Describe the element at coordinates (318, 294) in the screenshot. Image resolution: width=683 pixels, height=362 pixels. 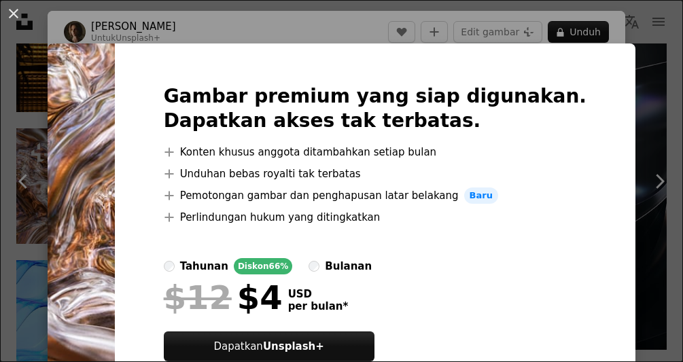
I see `span: USD` at that location.